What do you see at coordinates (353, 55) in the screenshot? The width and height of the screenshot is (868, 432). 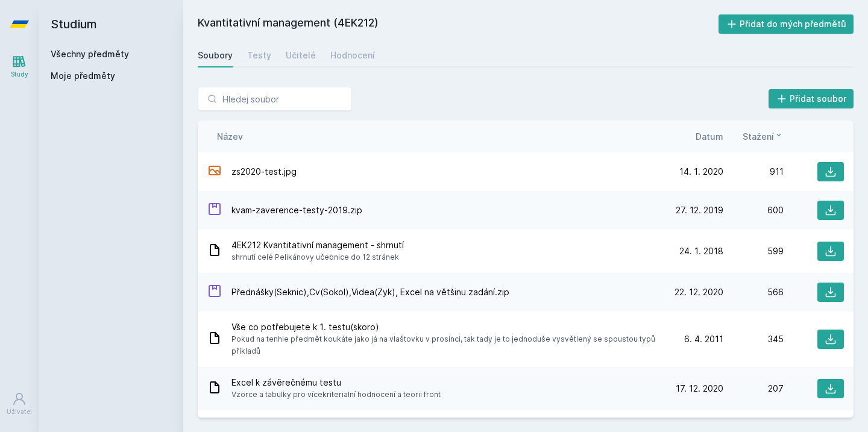 I see `div: Hodnocení` at bounding box center [353, 55].